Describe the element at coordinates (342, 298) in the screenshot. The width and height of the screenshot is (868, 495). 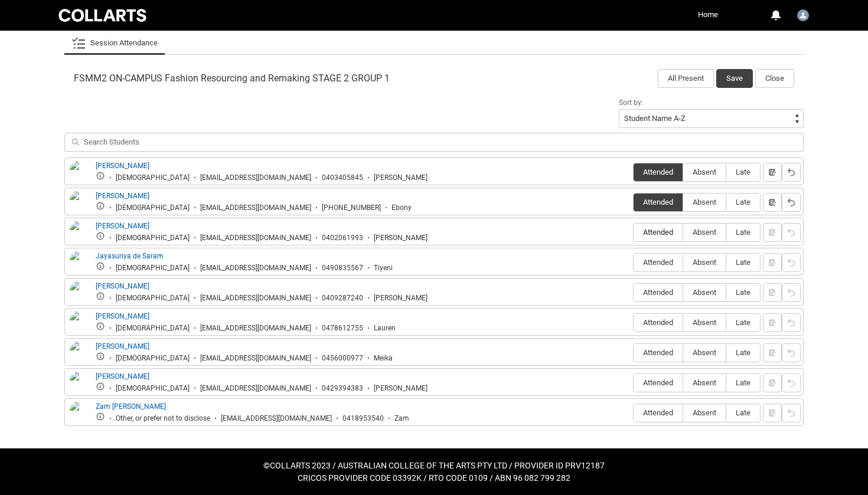
I see `div: 0409287240` at that location.